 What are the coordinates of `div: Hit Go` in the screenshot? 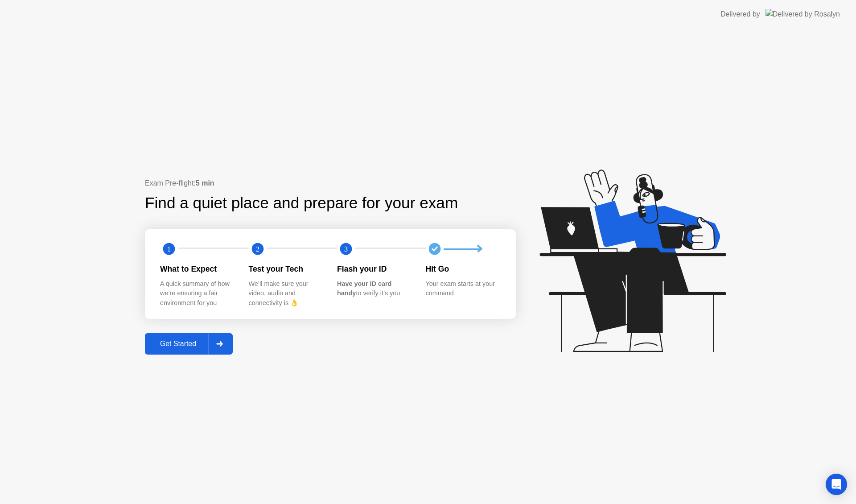 It's located at (463, 269).